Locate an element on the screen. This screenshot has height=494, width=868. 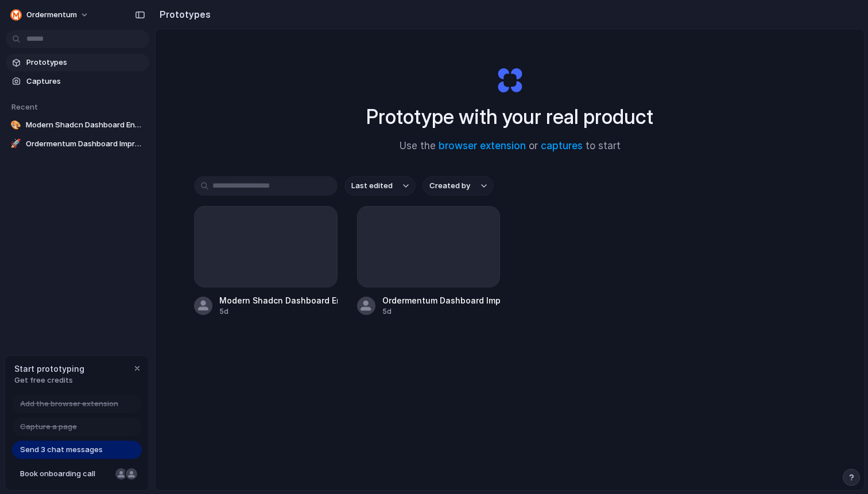
span: Captures is located at coordinates (86, 81).